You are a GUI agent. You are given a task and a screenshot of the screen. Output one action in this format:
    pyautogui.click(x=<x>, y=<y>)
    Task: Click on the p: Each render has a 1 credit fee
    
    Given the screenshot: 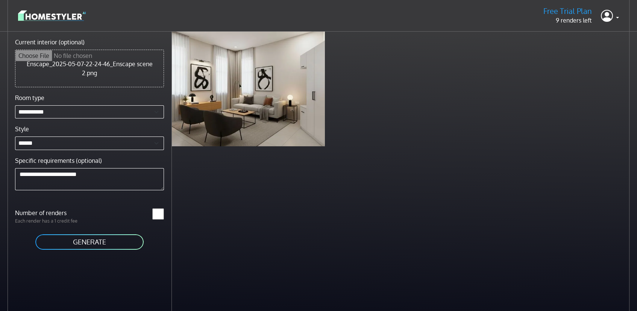 What is the action you would take?
    pyautogui.click(x=50, y=221)
    